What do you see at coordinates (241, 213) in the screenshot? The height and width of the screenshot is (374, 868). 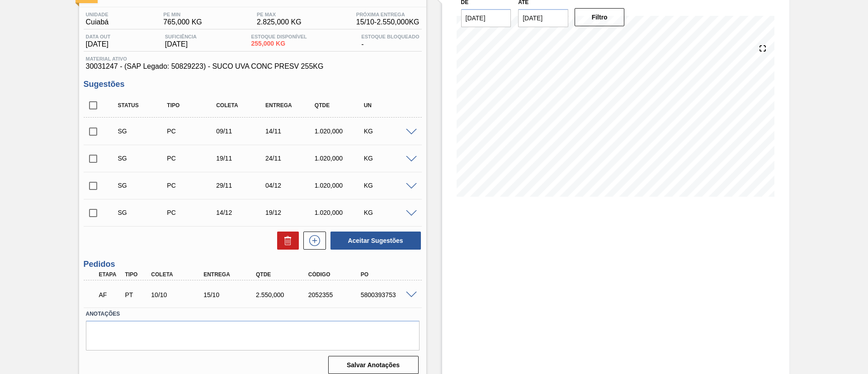 I see `div: 14/12/2025` at bounding box center [241, 213].